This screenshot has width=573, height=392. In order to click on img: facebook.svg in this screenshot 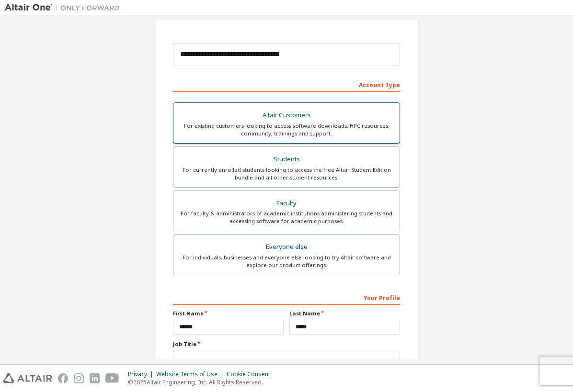, I will do `click(63, 378)`.